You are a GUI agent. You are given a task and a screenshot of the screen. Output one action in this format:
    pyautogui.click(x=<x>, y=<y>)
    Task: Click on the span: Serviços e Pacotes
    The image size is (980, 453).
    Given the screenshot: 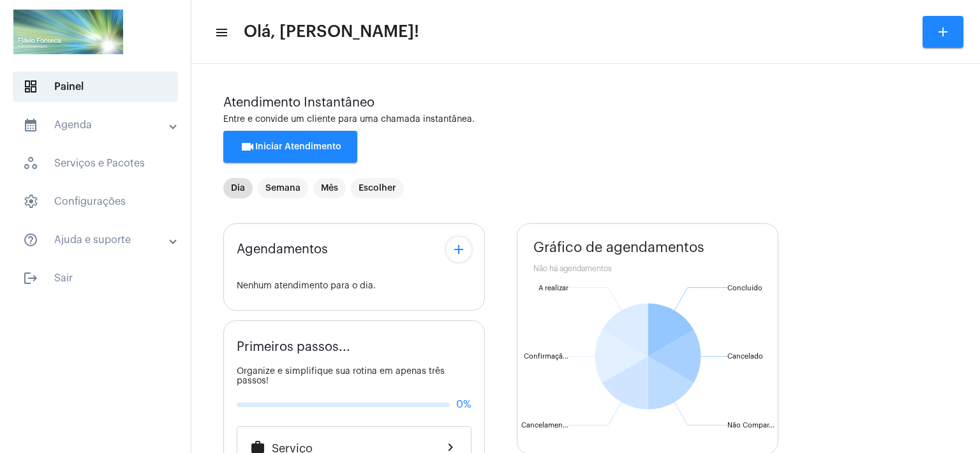 What is the action you would take?
    pyautogui.click(x=95, y=163)
    